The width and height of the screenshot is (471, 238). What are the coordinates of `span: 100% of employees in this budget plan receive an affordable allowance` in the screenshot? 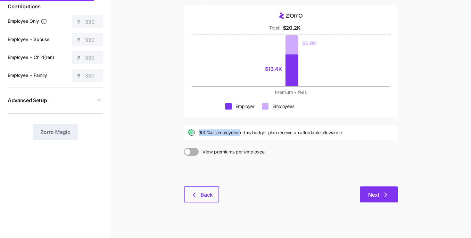 It's located at (271, 133).